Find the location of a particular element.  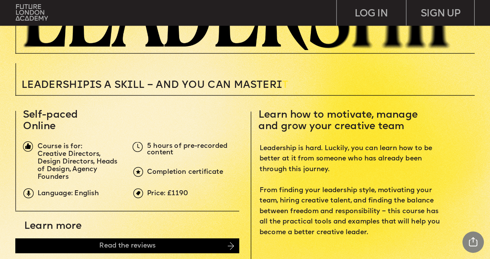

span: Creative Directors, Design Directors, Heads of Design, Agency Founders is located at coordinates (78, 166).